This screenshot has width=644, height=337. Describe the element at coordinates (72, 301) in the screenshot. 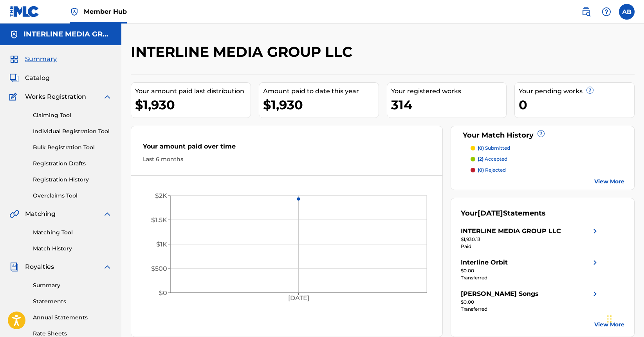

I see `a: Statements` at that location.